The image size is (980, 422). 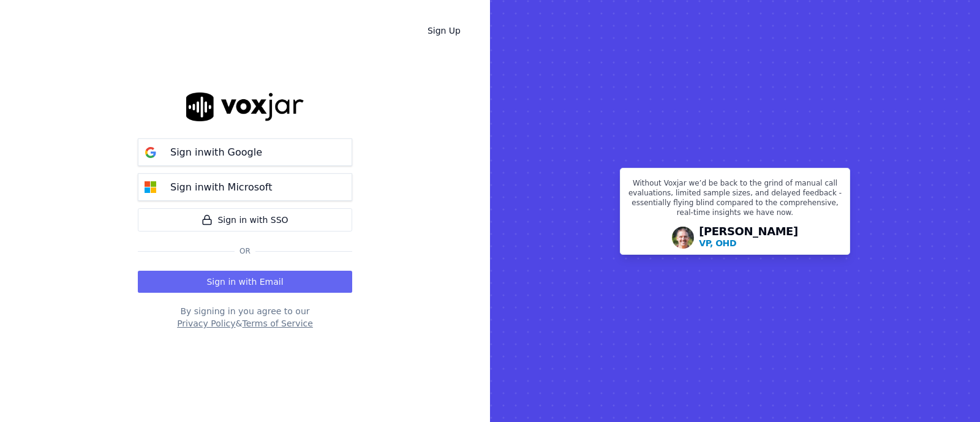 I want to click on img: Avatar, so click(x=683, y=238).